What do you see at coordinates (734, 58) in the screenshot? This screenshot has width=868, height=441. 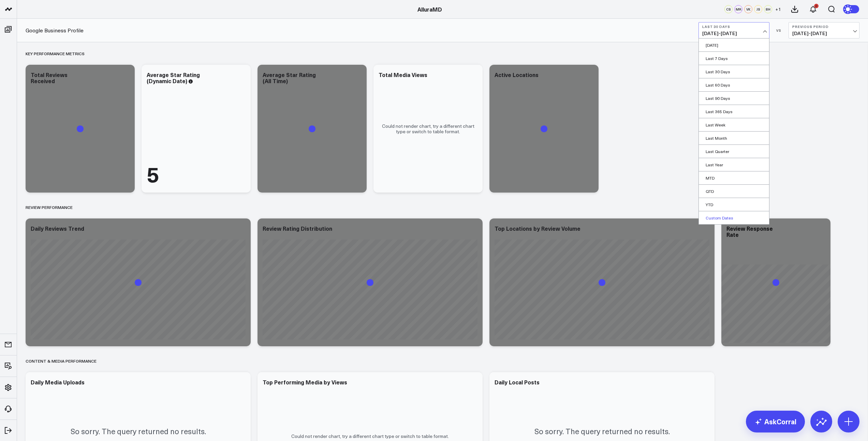 I see `a: Last 7 Days` at bounding box center [734, 58].